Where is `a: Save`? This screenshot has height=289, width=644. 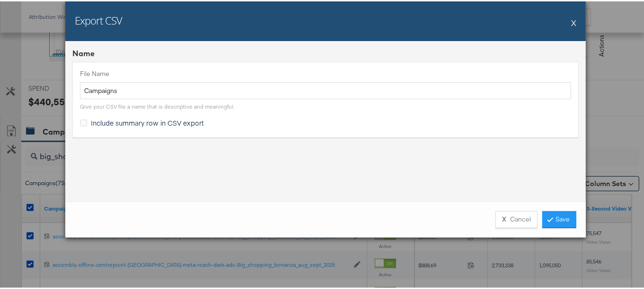 a: Save is located at coordinates (559, 219).